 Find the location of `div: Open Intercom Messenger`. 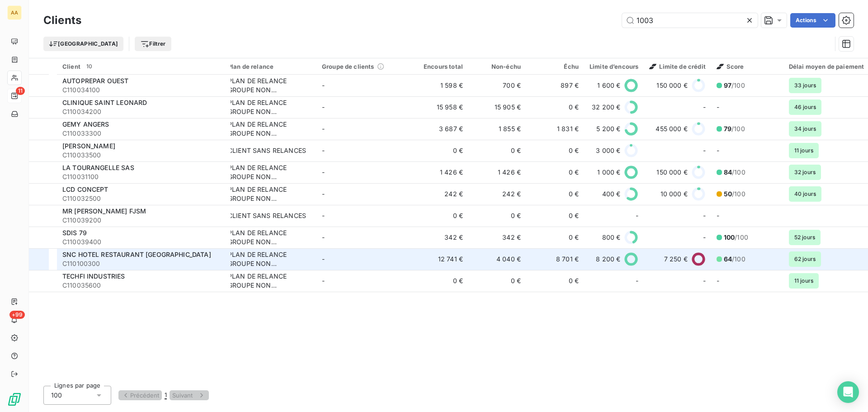

div: Open Intercom Messenger is located at coordinates (848, 392).